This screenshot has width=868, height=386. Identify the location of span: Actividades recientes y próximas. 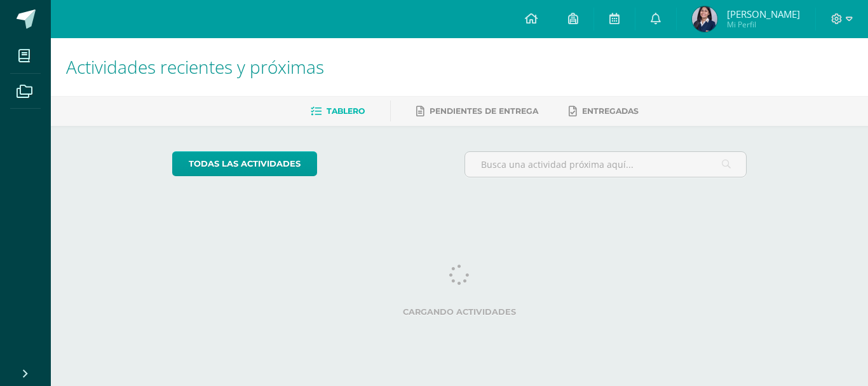
(195, 67).